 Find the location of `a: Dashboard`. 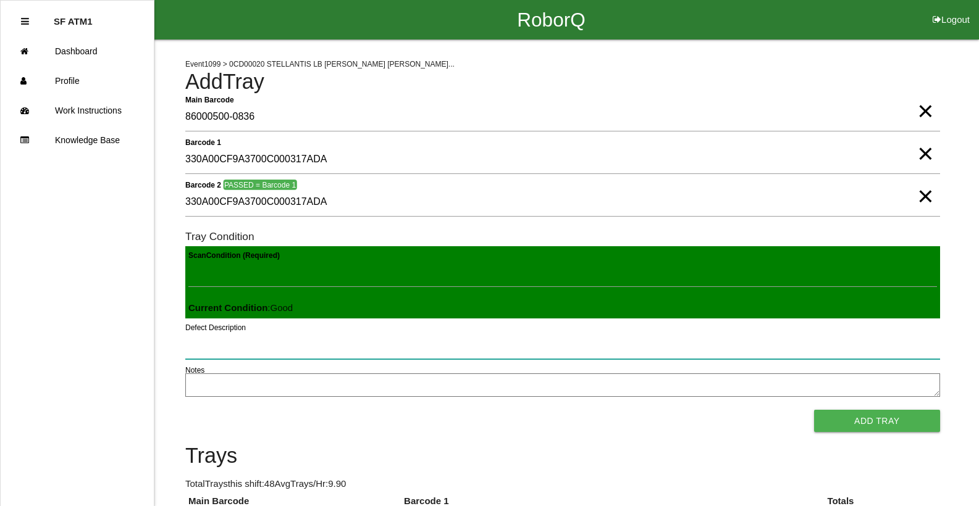

a: Dashboard is located at coordinates (77, 51).